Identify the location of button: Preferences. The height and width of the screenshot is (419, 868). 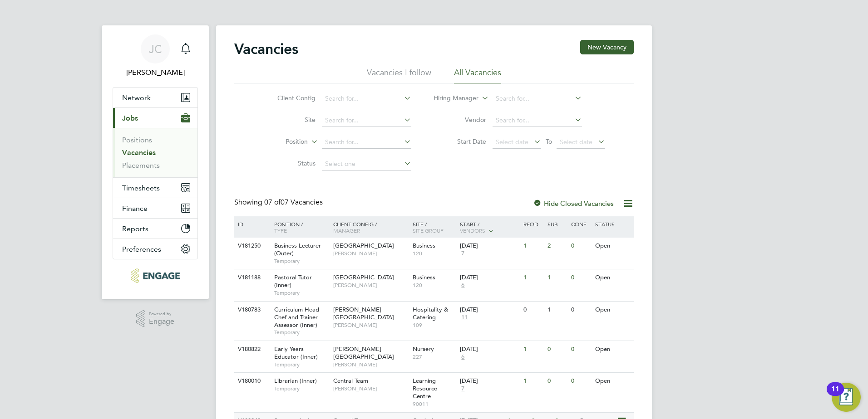
(155, 249).